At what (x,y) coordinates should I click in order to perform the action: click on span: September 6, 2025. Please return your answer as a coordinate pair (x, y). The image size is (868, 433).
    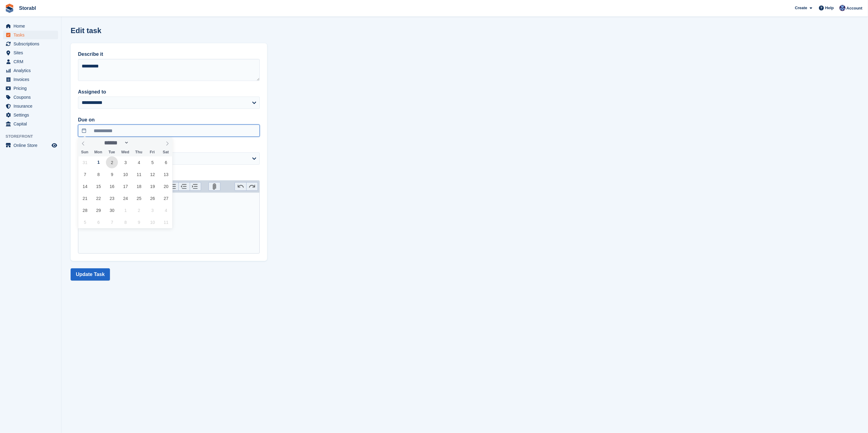
    Looking at the image, I should click on (166, 162).